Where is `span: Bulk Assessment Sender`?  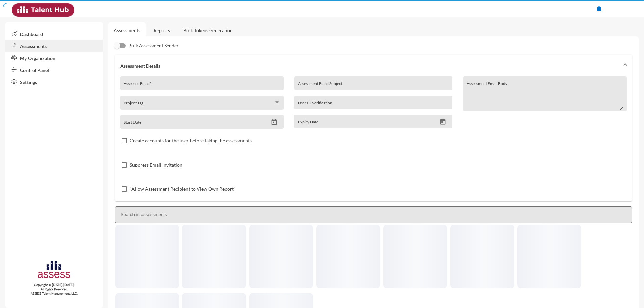
span: Bulk Assessment Sender is located at coordinates (154, 45).